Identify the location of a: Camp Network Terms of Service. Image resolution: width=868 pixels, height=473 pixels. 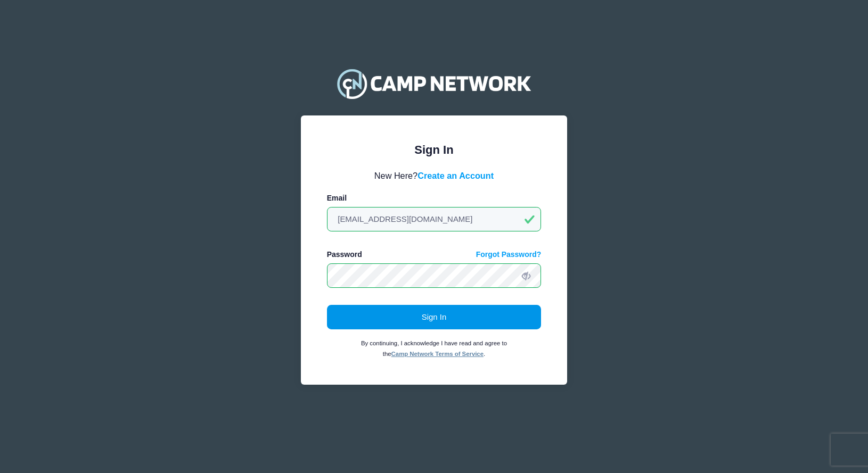
(437, 354).